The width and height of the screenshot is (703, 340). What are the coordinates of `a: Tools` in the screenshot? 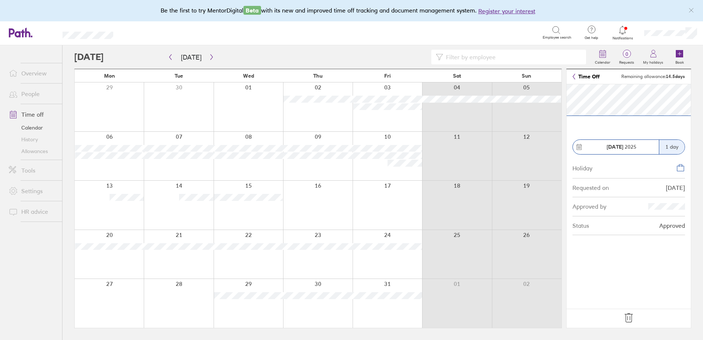 It's located at (32, 170).